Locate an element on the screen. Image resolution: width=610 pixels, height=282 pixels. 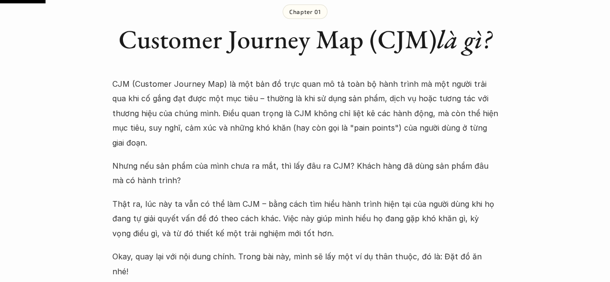
p: Nhưng nếu sản phẩm của mình chưa ra mắt, thì lấy đâu ra CJM? Khách hàng đã dùng sản phẩm đâu mà c... is located at coordinates (305, 173).